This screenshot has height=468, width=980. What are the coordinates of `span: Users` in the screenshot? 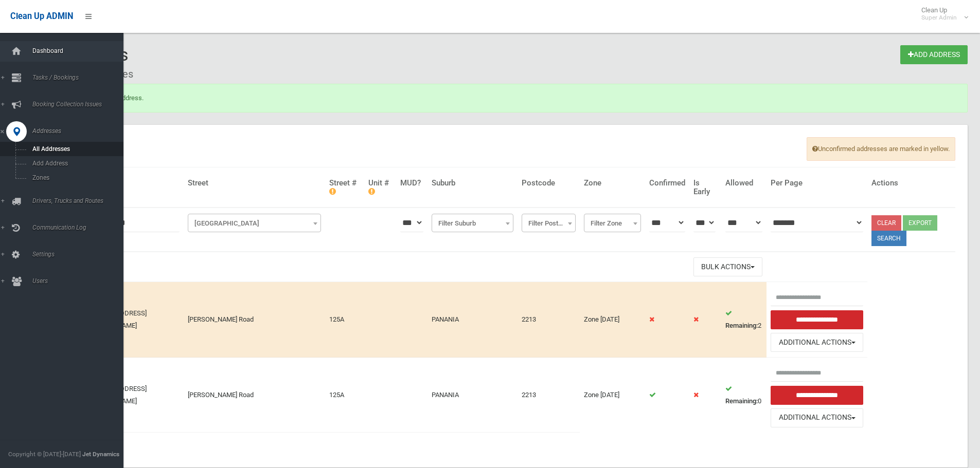 It's located at (80, 281).